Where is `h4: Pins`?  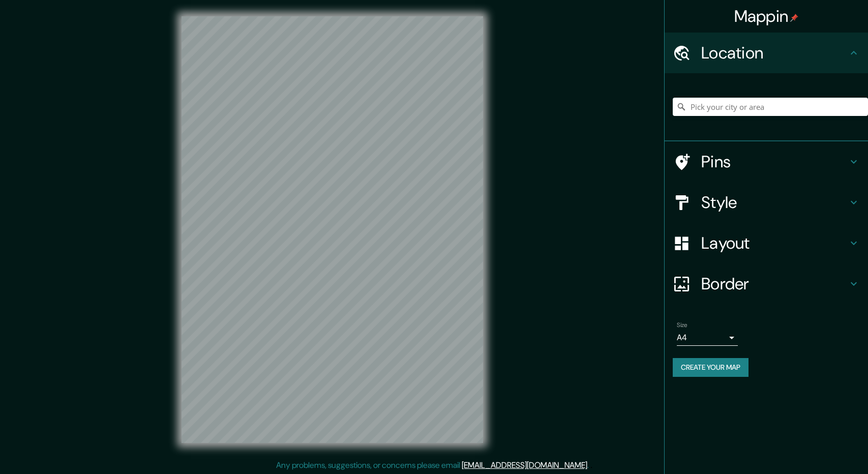 h4: Pins is located at coordinates (774, 162).